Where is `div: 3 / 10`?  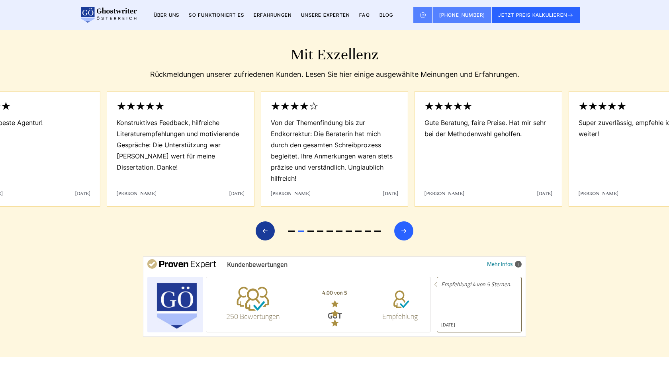
div: 3 / 10 is located at coordinates (488, 149).